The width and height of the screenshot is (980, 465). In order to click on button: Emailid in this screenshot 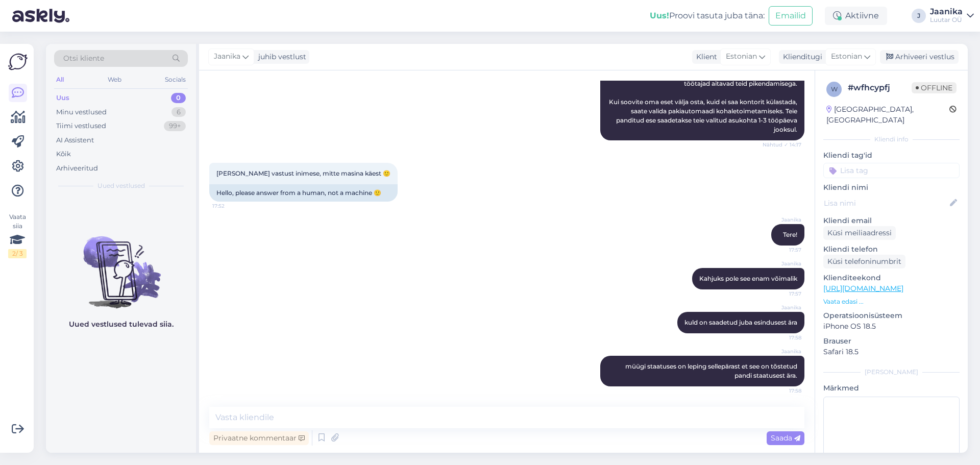, I will do `click(790, 16)`.